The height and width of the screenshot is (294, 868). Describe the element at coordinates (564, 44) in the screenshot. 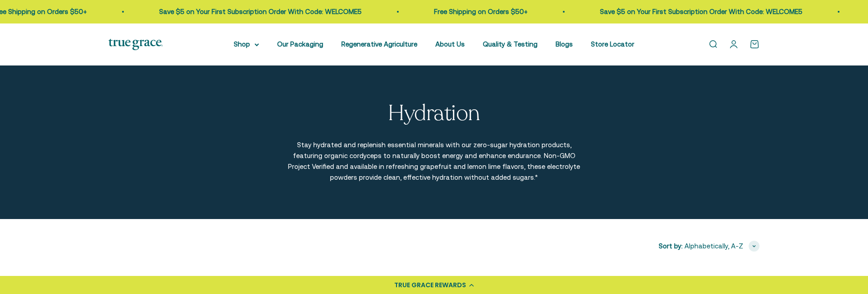

I see `a: Blogs` at that location.